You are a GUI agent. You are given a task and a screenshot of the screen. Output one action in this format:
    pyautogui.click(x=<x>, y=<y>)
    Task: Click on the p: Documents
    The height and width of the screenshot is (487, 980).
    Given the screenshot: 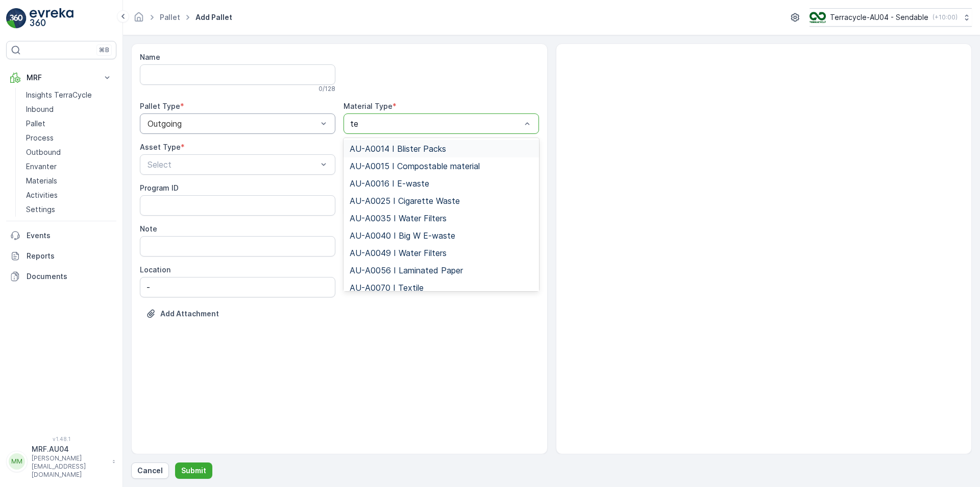 What is the action you would take?
    pyautogui.click(x=69, y=277)
    